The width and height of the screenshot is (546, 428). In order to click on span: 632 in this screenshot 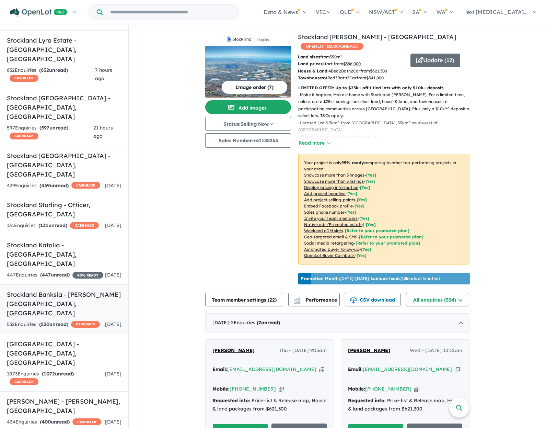, I will do `click(45, 70)`.